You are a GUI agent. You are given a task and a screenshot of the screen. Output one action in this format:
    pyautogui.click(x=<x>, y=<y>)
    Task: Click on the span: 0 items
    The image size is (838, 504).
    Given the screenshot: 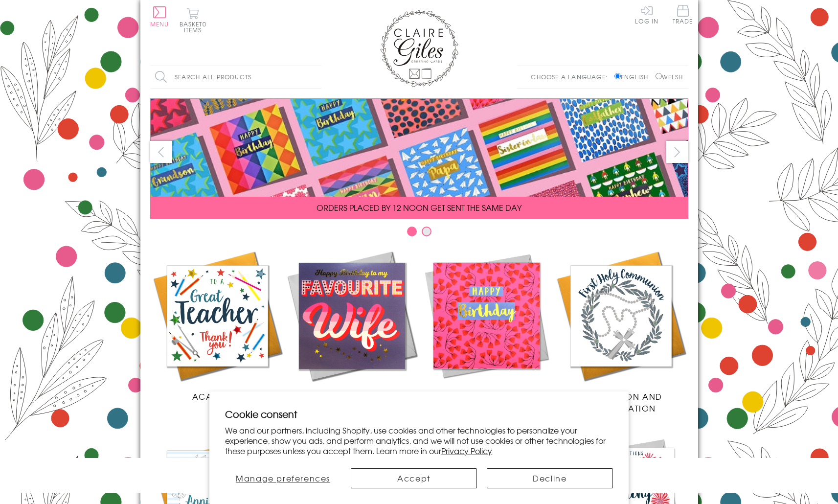 What is the action you would take?
    pyautogui.click(x=195, y=27)
    